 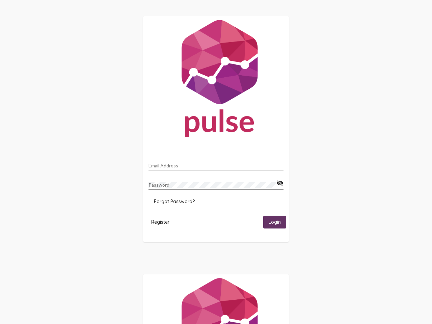 What do you see at coordinates (174, 202) in the screenshot?
I see `span: Forgot Password?` at bounding box center [174, 202].